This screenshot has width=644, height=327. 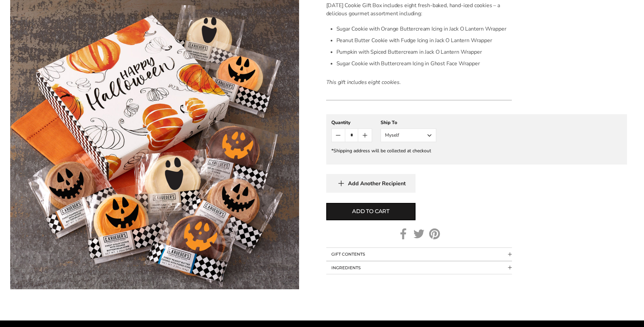 What do you see at coordinates (352, 122) in the screenshot?
I see `div: Quantity` at bounding box center [352, 122].